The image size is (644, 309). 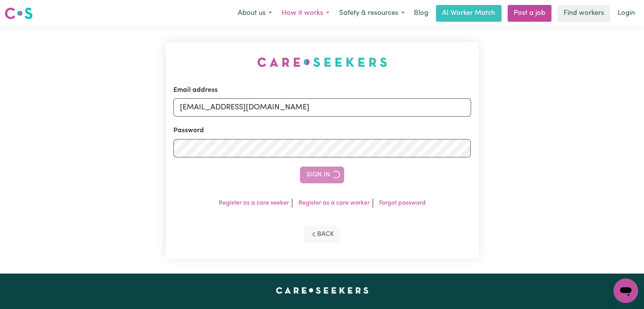 What do you see at coordinates (189, 131) in the screenshot?
I see `label: Password` at bounding box center [189, 131].